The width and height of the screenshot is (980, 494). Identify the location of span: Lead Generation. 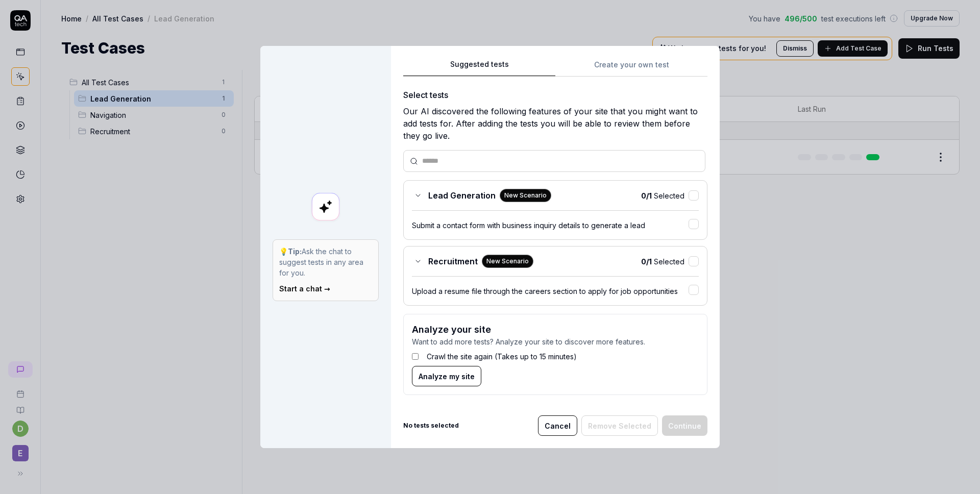
(461, 195).